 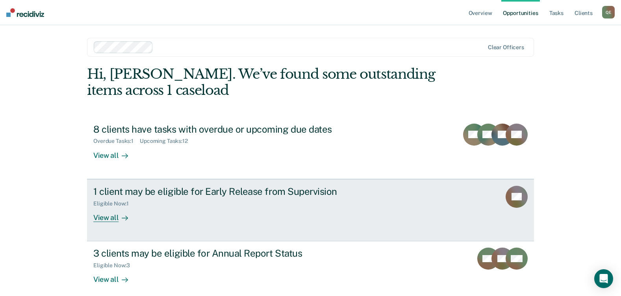 I want to click on button: QE, so click(x=608, y=12).